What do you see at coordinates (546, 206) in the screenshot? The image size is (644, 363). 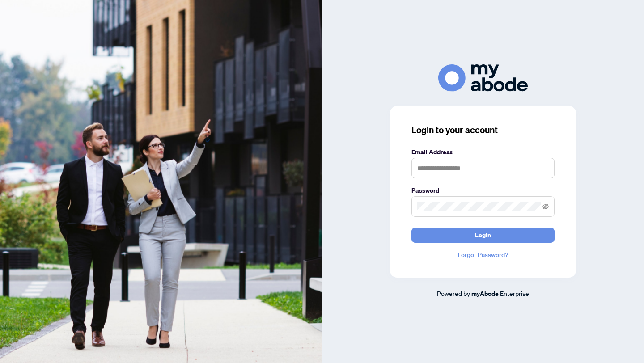 I see `span: eye-invisible` at bounding box center [546, 206].